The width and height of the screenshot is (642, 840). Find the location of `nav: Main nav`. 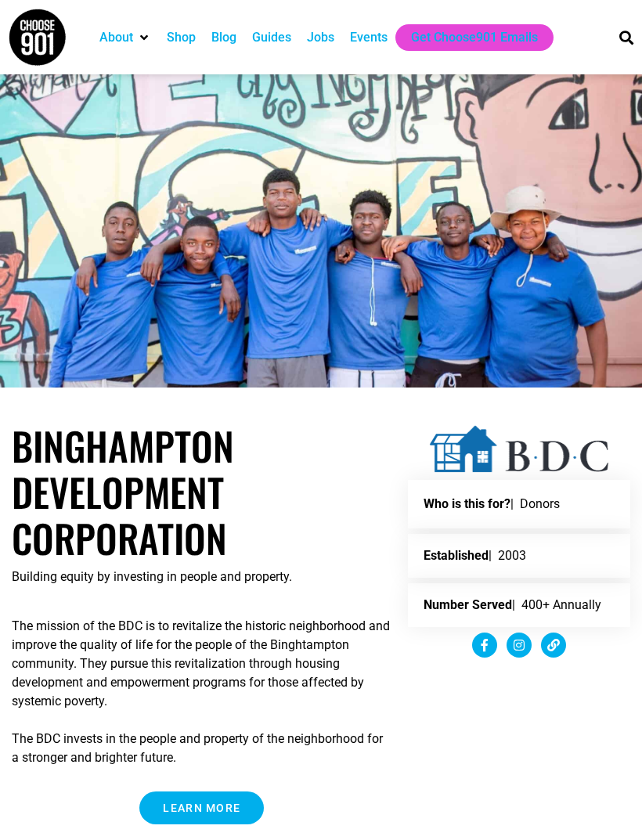

nav: Main nav is located at coordinates (344, 37).